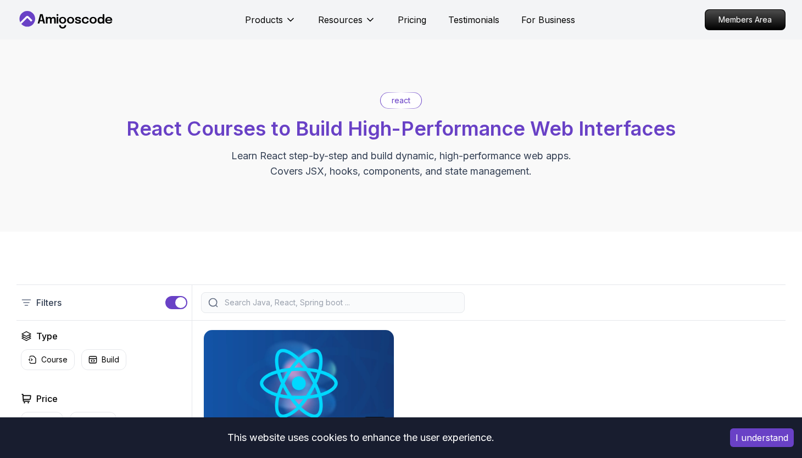 This screenshot has width=802, height=458. I want to click on button: Accept cookies, so click(762, 438).